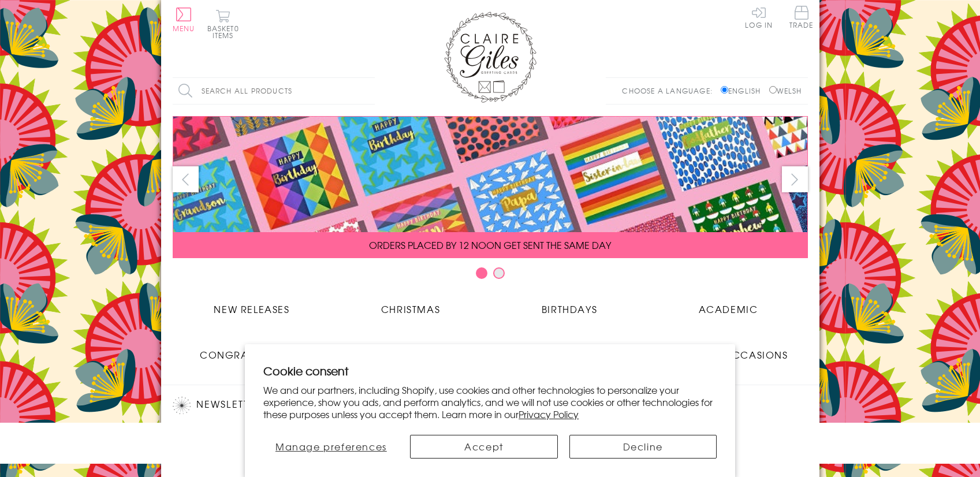 This screenshot has width=980, height=477. Describe the element at coordinates (490, 371) in the screenshot. I see `h2: Cookie consent` at that location.